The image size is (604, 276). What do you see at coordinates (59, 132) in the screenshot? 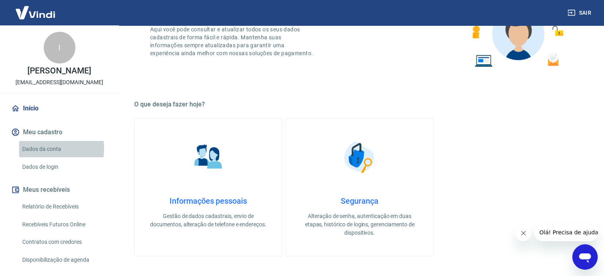
I see `button: Meu cadastro` at bounding box center [59, 132].